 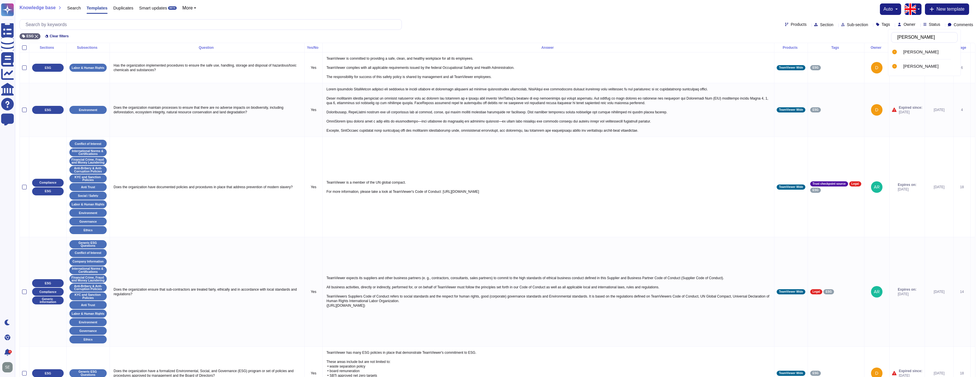 What do you see at coordinates (907, 184) in the screenshot?
I see `span: Expires on:` at bounding box center [907, 184].